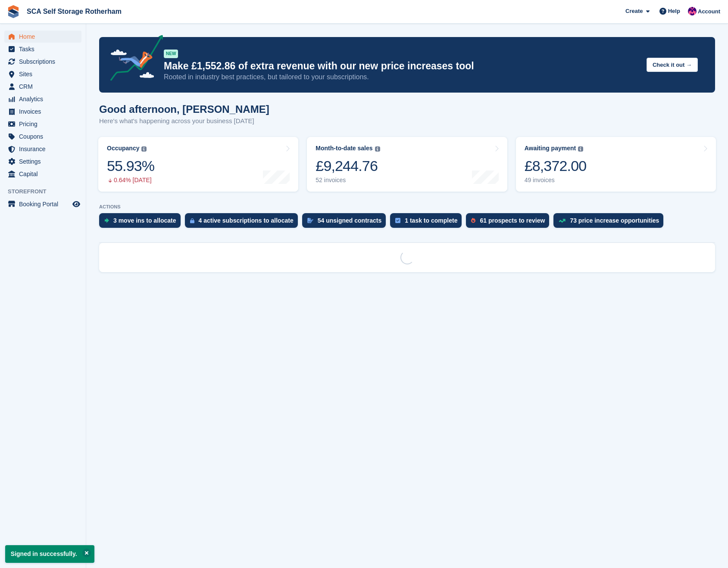 The image size is (728, 568). Describe the element at coordinates (45, 204) in the screenshot. I see `span: Booking Portal` at that location.